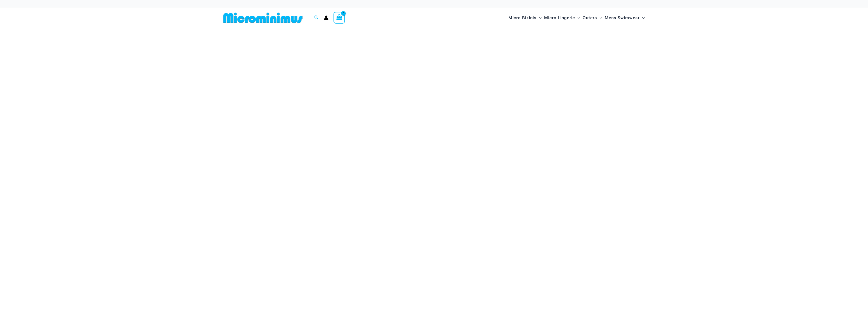 The width and height of the screenshot is (868, 322). I want to click on a: Account icon link, so click(326, 18).